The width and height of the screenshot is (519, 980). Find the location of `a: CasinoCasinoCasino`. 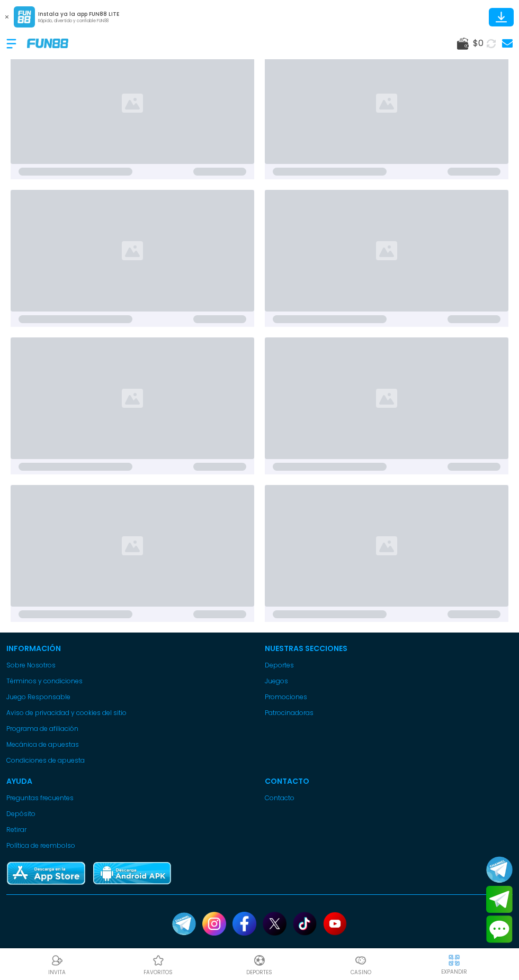

a: CasinoCasinoCasino is located at coordinates (360, 964).